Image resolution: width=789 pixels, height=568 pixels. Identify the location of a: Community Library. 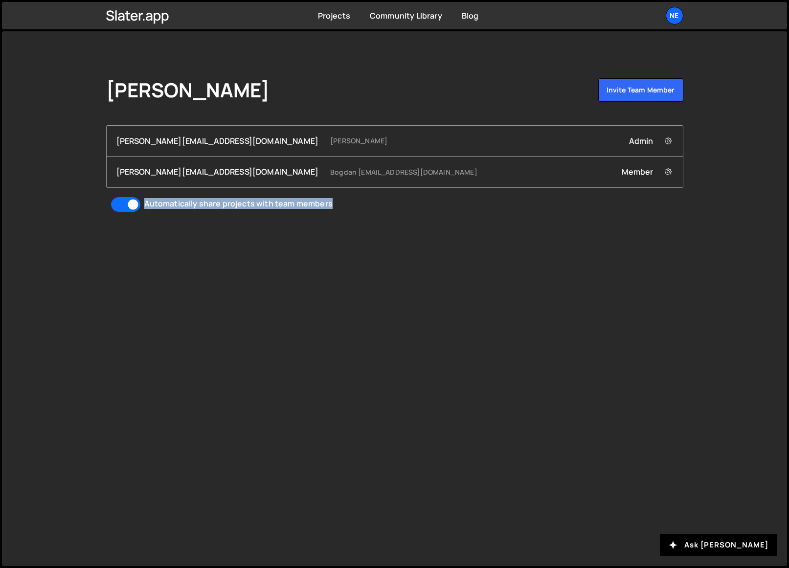
(406, 16).